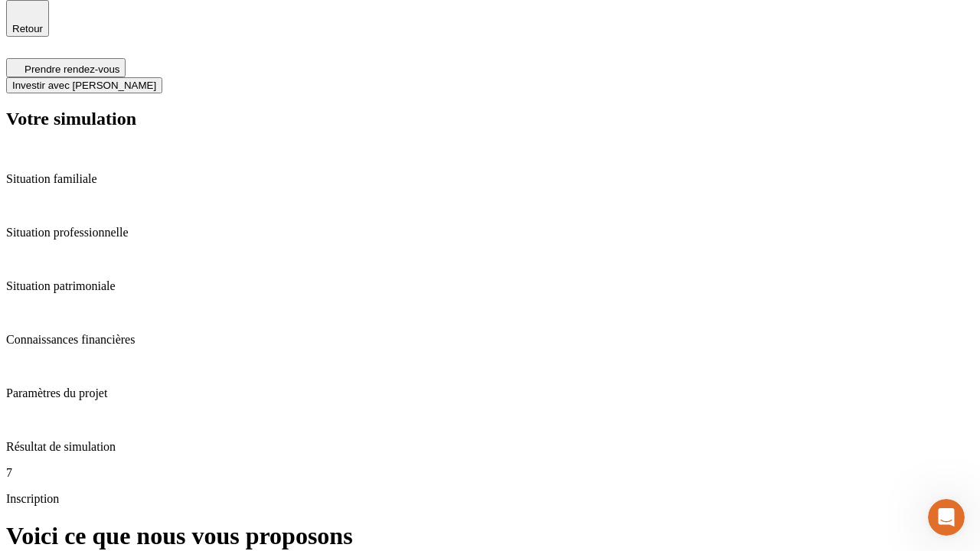 This screenshot has height=551, width=980. I want to click on p: Situation familiale, so click(490, 179).